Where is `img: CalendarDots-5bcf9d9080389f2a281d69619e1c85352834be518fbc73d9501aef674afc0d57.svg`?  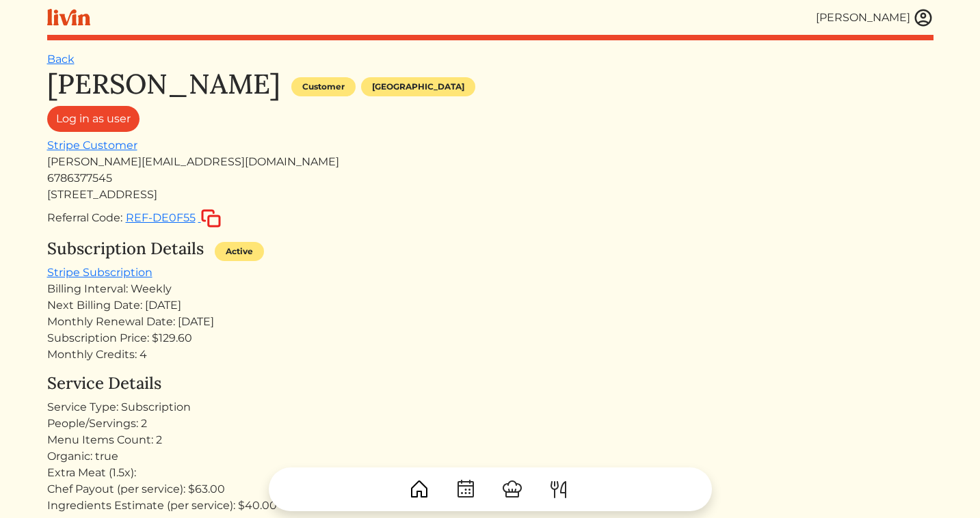
img: CalendarDots-5bcf9d9080389f2a281d69619e1c85352834be518fbc73d9501aef674afc0d57.svg is located at coordinates (465, 489).